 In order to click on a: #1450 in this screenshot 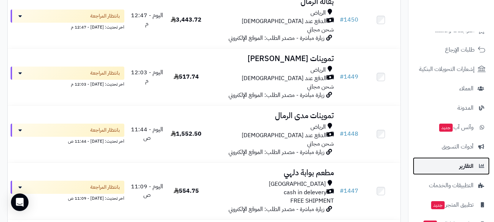, I will do `click(349, 20)`.